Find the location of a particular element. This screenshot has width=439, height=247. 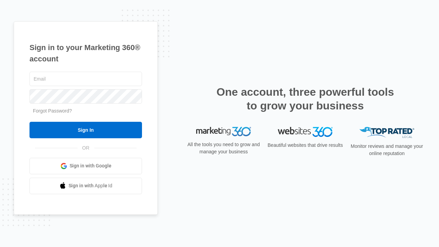

span: Sign in with Apple Id is located at coordinates (91, 186).